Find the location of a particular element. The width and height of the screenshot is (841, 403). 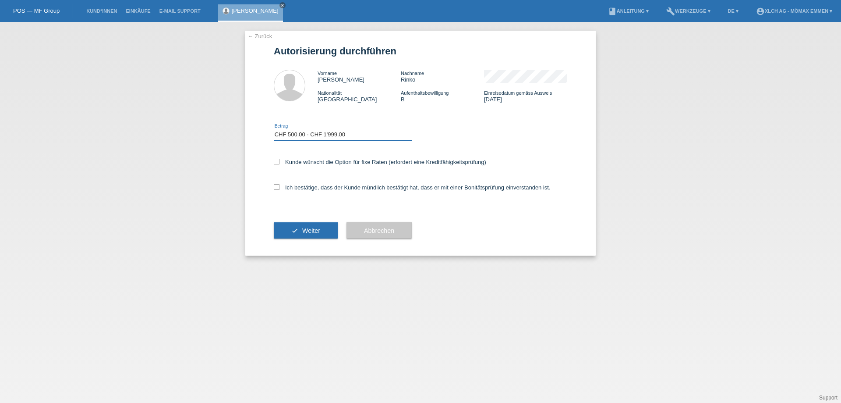

div: B is located at coordinates (442, 96).